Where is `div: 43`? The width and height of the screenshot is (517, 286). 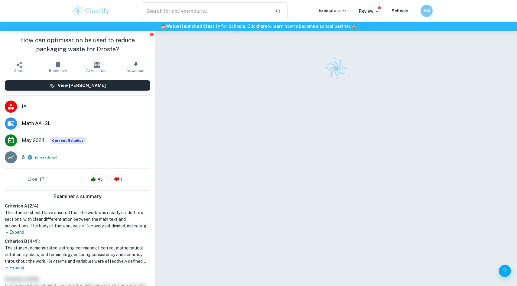
div: 43 is located at coordinates (98, 179).